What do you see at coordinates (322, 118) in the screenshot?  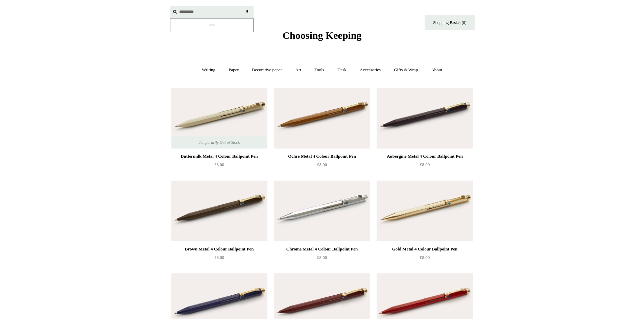 I see `img: Ochre Metal 4 Colour Ballpoint Pen` at bounding box center [322, 118].